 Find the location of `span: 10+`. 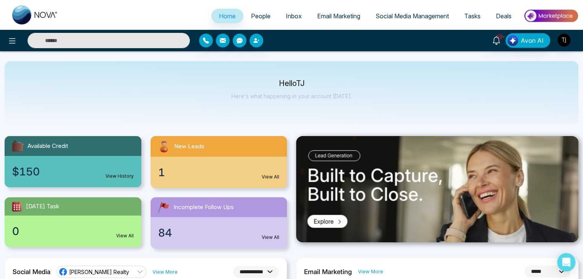

span: 10+ is located at coordinates (499, 37).